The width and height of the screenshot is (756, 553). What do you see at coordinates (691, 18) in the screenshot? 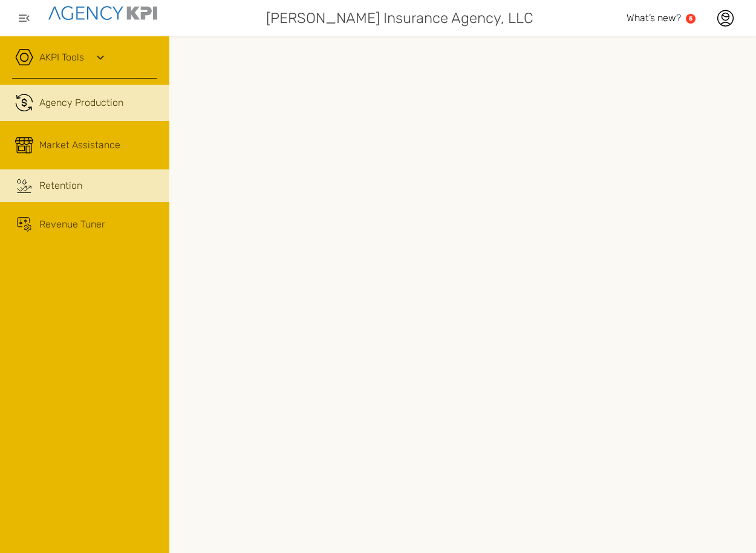
I see `a: 5` at bounding box center [691, 18].